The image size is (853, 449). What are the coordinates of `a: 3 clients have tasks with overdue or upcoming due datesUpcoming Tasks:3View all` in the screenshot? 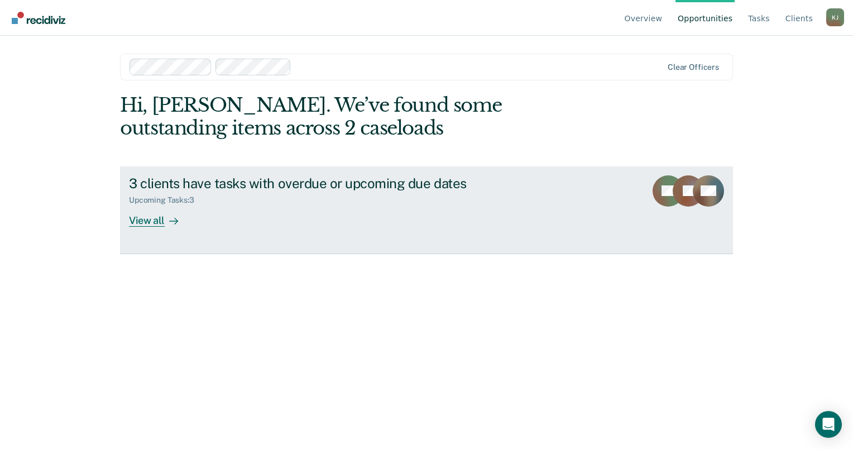 It's located at (427, 210).